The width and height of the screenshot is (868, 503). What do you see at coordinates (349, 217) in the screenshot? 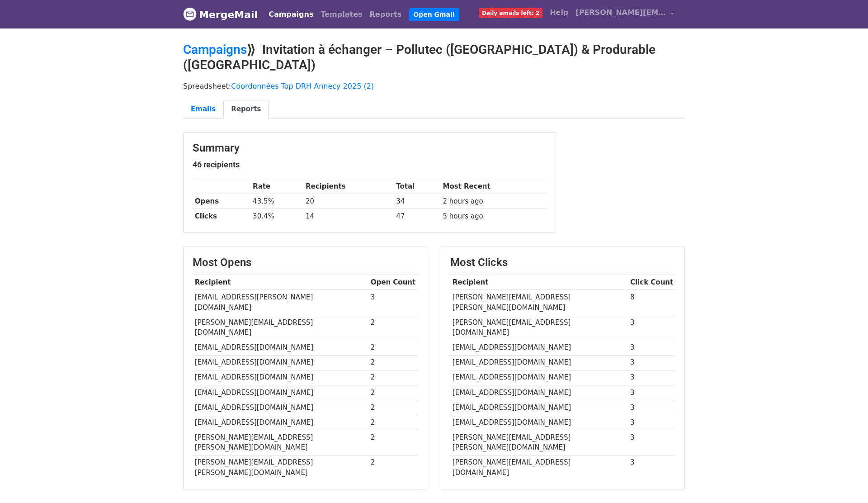
I see `td: 14` at bounding box center [349, 217].